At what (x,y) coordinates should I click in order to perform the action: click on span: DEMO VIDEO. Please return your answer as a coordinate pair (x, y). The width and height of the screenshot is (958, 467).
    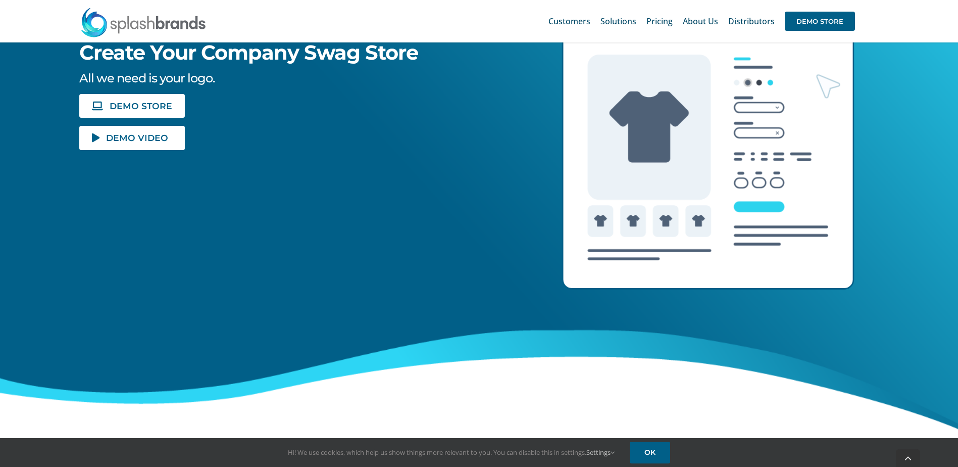
    Looking at the image, I should click on (137, 137).